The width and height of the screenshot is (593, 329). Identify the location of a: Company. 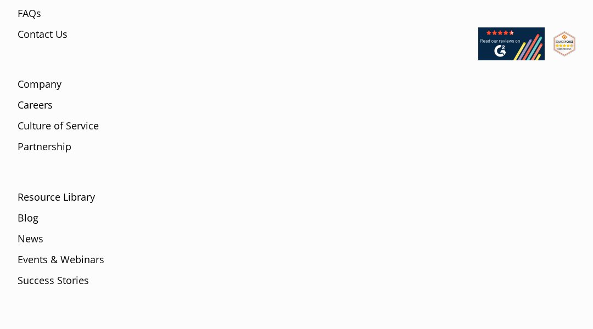
(40, 85).